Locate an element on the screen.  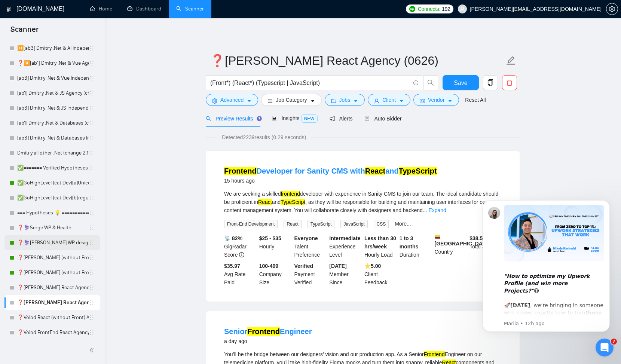
span: Jobs is located at coordinates (345, 100).